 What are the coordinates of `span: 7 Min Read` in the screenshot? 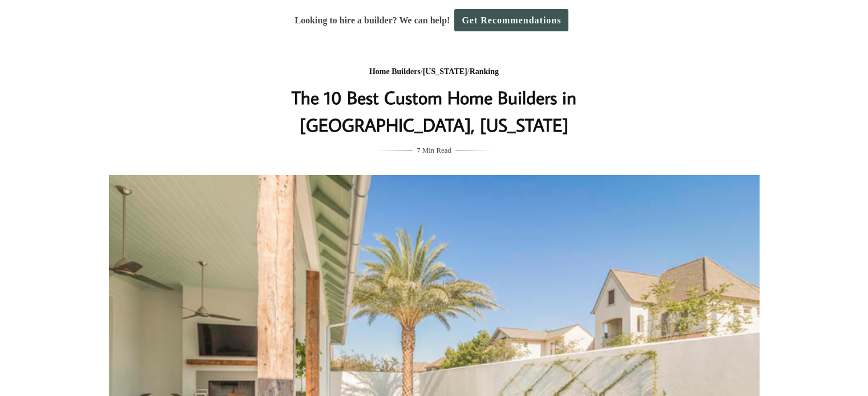 It's located at (434, 151).